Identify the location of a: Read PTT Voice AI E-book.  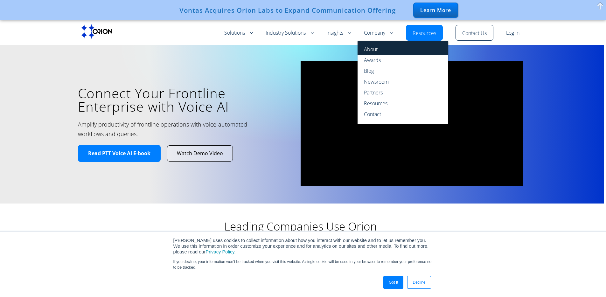
(119, 153).